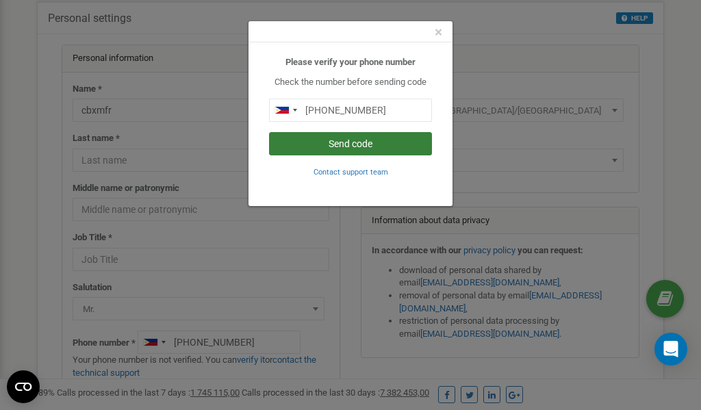 This screenshot has width=701, height=410. I want to click on a: Contact support team, so click(351, 171).